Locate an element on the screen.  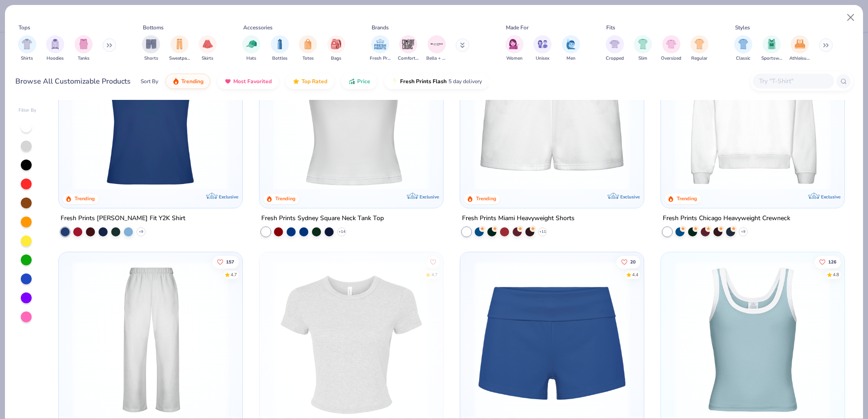
span: Regular is located at coordinates (699, 58).